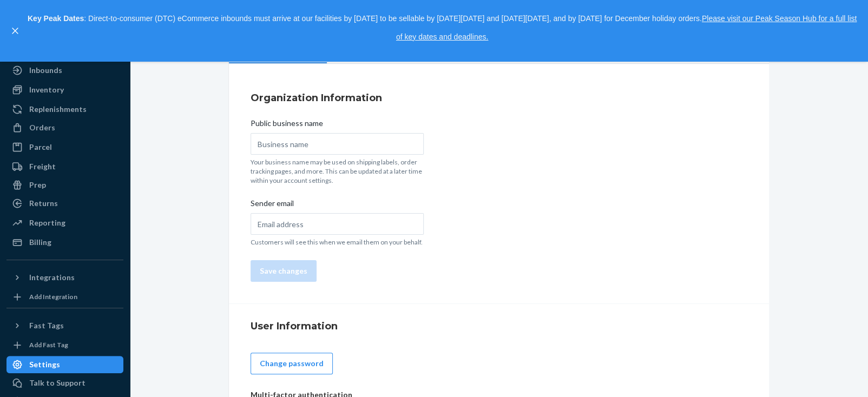 The height and width of the screenshot is (397, 868). What do you see at coordinates (65, 166) in the screenshot?
I see `a: Freight` at bounding box center [65, 166].